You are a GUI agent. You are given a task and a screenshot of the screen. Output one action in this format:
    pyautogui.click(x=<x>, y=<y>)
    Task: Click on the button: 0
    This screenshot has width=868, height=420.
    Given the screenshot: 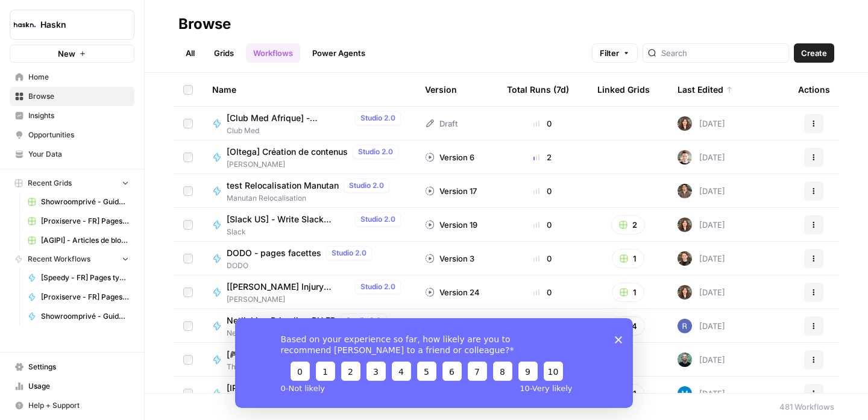 What is the action you would take?
    pyautogui.click(x=65, y=53)
    